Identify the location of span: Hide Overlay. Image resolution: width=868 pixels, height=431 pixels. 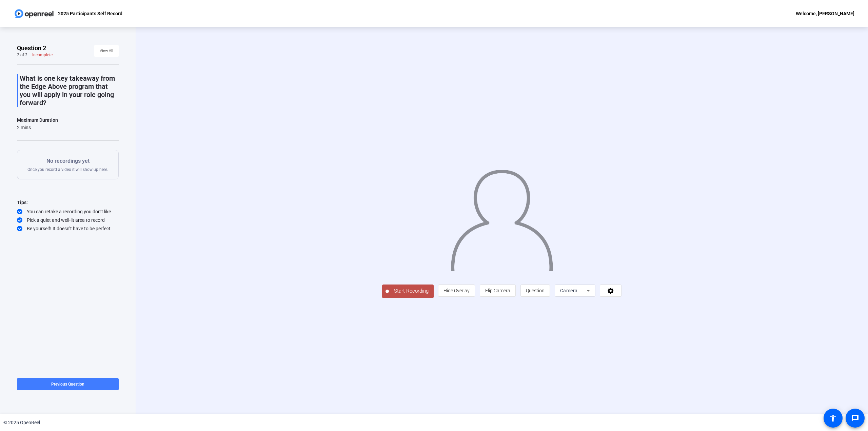
(456, 291).